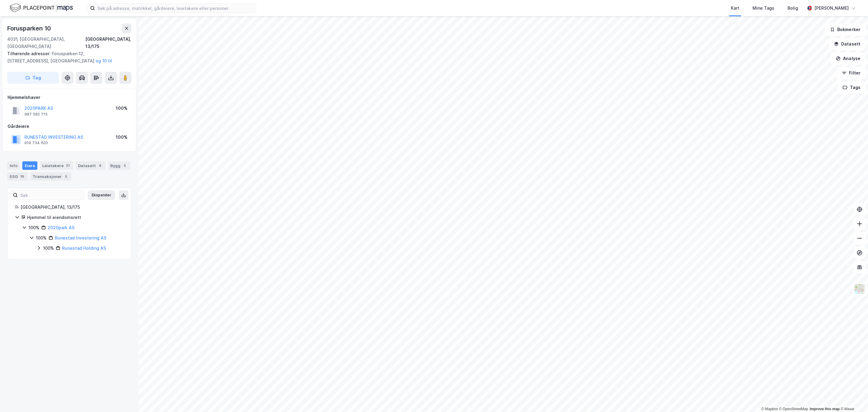 This screenshot has height=412, width=868. What do you see at coordinates (770, 409) in the screenshot?
I see `a: Mapbox` at bounding box center [770, 409].